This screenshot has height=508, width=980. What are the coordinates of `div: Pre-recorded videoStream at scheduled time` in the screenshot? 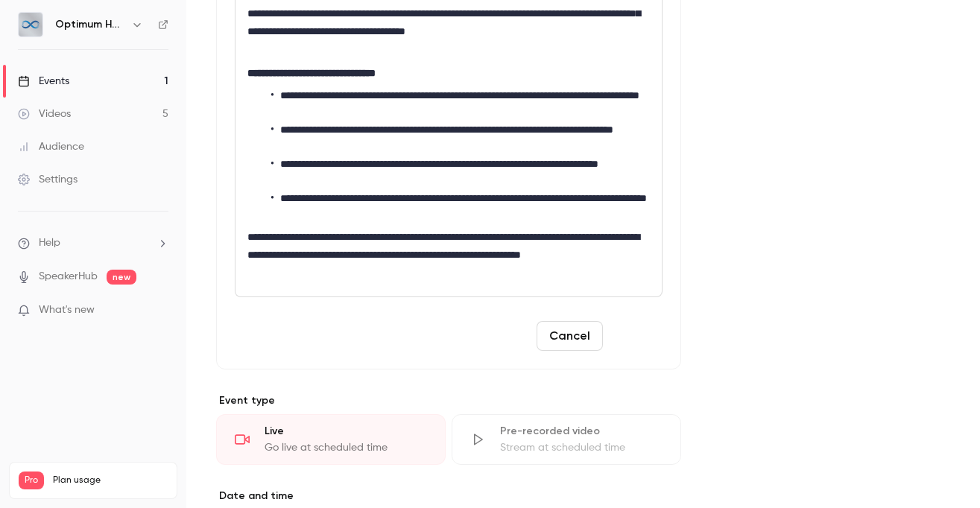 It's located at (566, 440).